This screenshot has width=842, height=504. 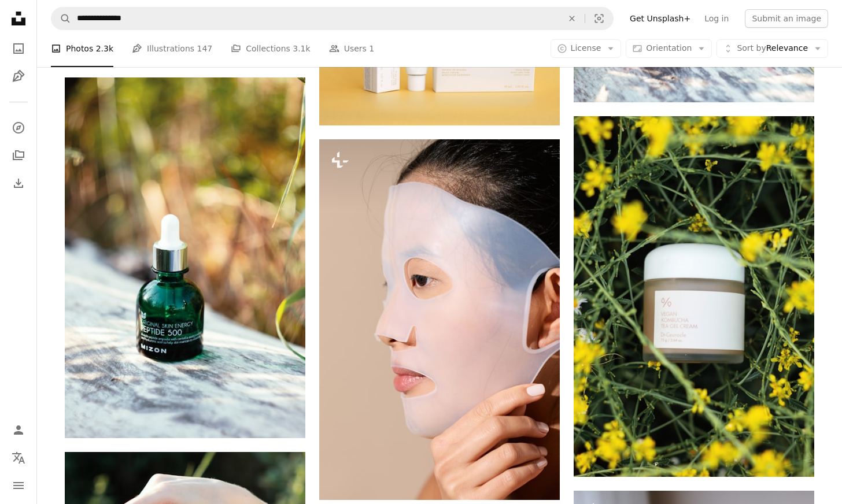 I want to click on img: a jar of cream sitting in a field of yellow flowers, so click(x=694, y=296).